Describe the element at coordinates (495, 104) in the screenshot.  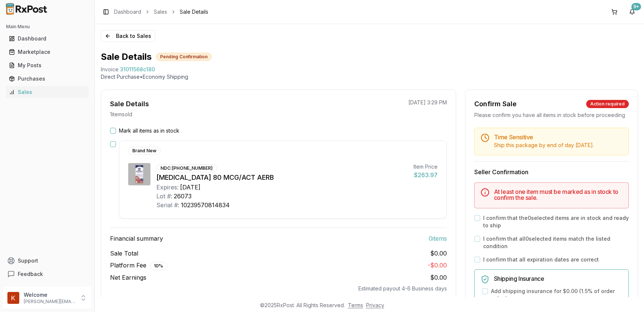
I see `div: Confirm Sale` at that location.